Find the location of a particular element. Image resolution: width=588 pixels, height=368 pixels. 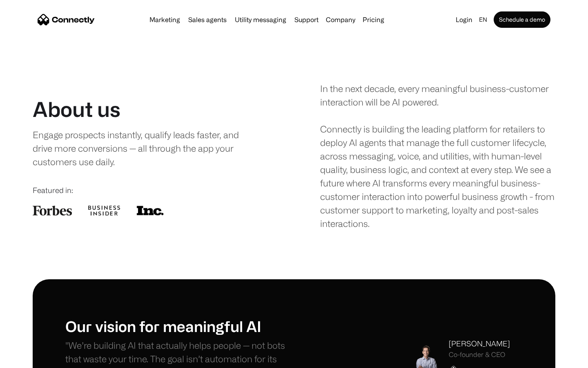

div: In the next decade, every meaningful business-customer interaction will be AI powered. Connectly ... is located at coordinates (438, 156).